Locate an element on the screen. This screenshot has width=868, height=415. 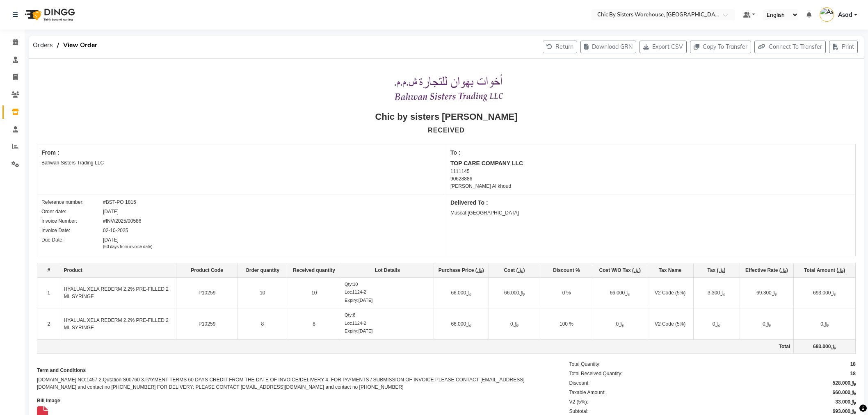
div: 02-10-2025 is located at coordinates (115, 230).